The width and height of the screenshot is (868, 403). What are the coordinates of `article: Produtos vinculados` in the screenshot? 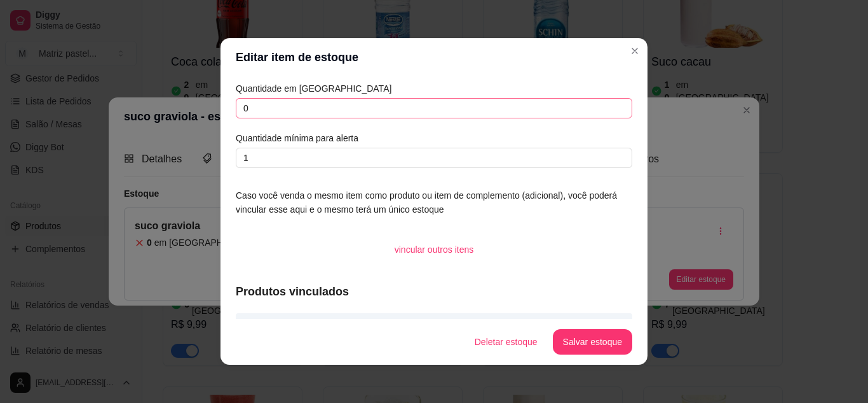 It's located at (434, 291).